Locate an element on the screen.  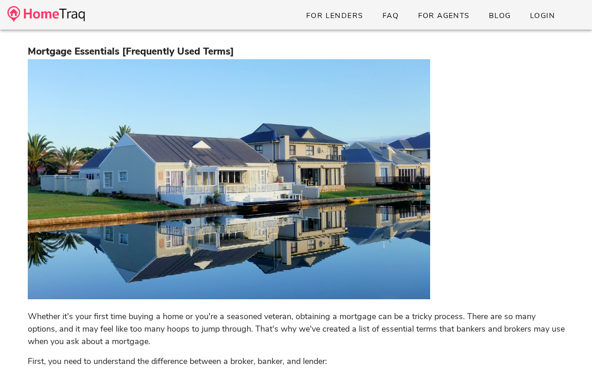
a: Blog is located at coordinates (499, 16).